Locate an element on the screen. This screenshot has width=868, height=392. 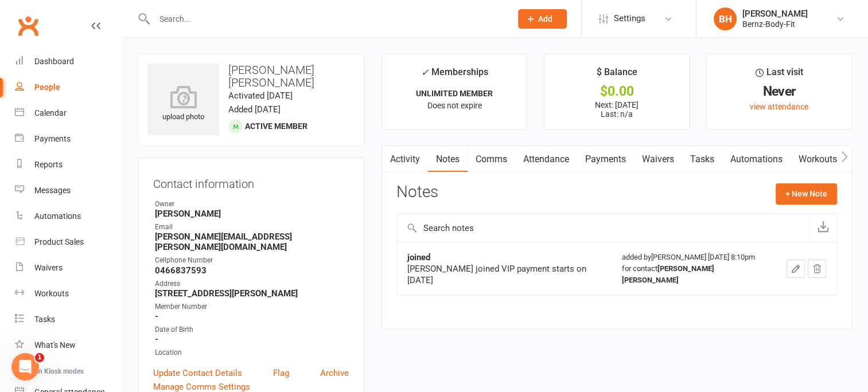
strong: 0466837593 is located at coordinates (252, 271).